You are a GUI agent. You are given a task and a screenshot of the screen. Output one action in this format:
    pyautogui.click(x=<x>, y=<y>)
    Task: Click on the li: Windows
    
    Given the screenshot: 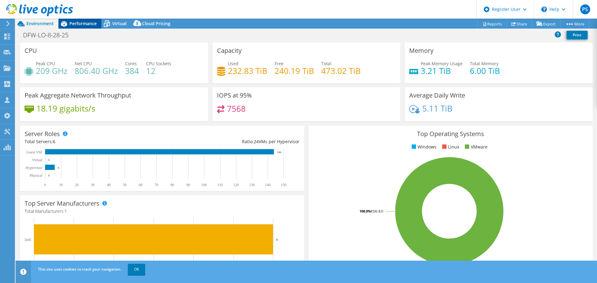 What is the action you would take?
    pyautogui.click(x=423, y=147)
    